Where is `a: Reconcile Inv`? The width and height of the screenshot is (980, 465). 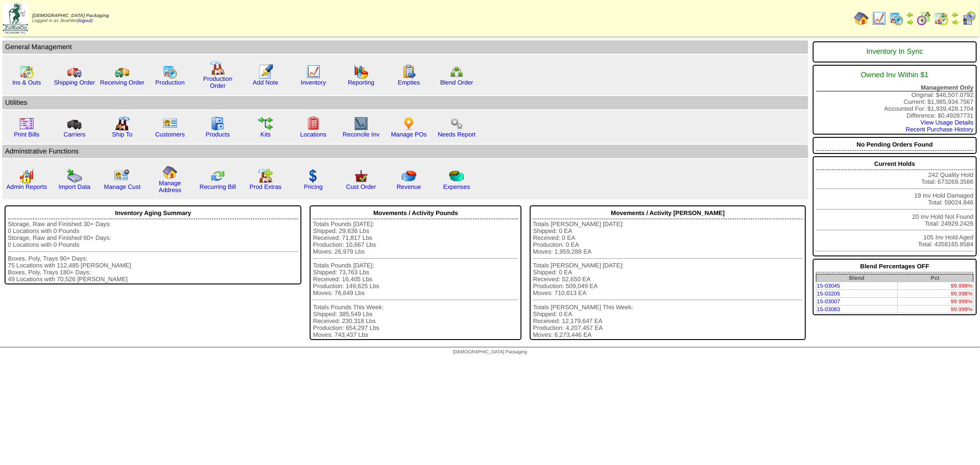 a: Reconcile Inv is located at coordinates (361, 134).